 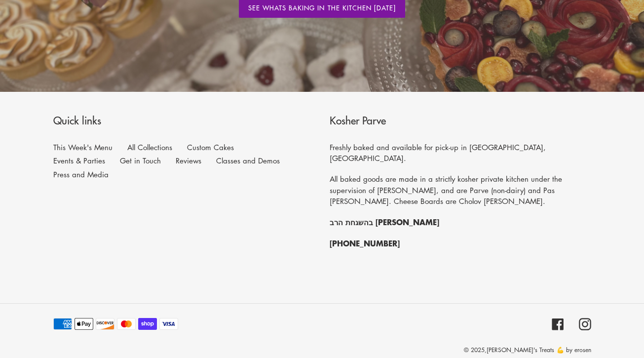 I want to click on small: © 2025,, so click(x=508, y=350).